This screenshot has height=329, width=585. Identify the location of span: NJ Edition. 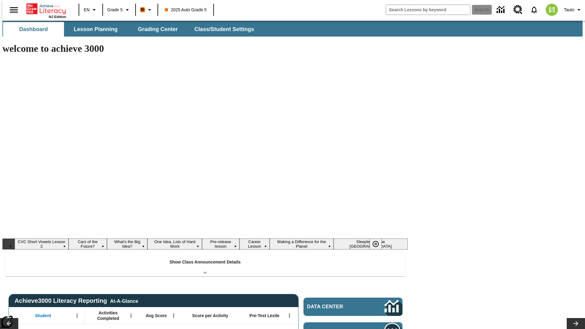
(57, 17).